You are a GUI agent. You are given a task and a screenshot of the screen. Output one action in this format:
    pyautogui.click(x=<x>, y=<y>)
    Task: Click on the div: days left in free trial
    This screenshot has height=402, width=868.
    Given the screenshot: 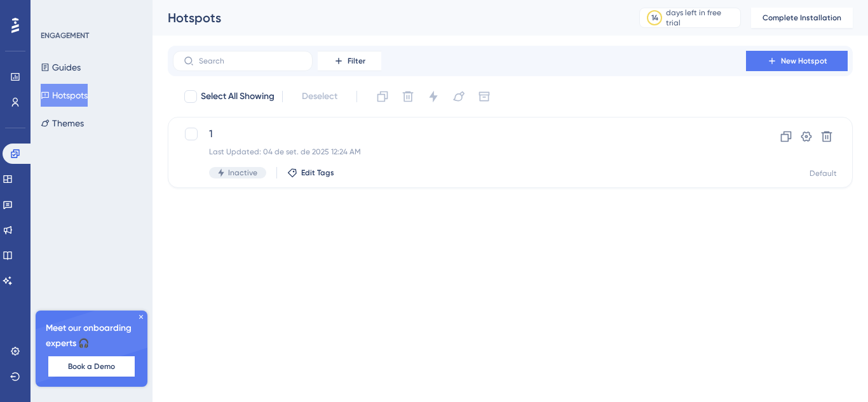 What is the action you would take?
    pyautogui.click(x=701, y=18)
    